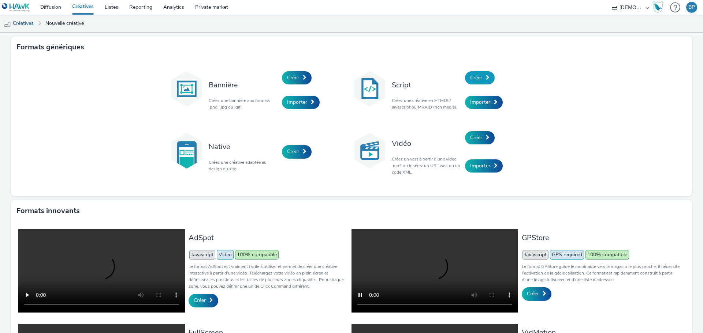  I want to click on h3: Formats génériques, so click(50, 47).